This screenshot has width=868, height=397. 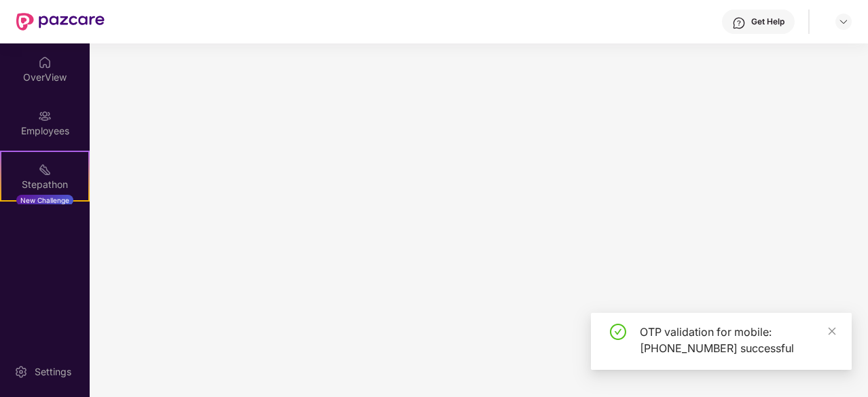 What do you see at coordinates (61, 22) in the screenshot?
I see `img: New Pazcare Logo` at bounding box center [61, 22].